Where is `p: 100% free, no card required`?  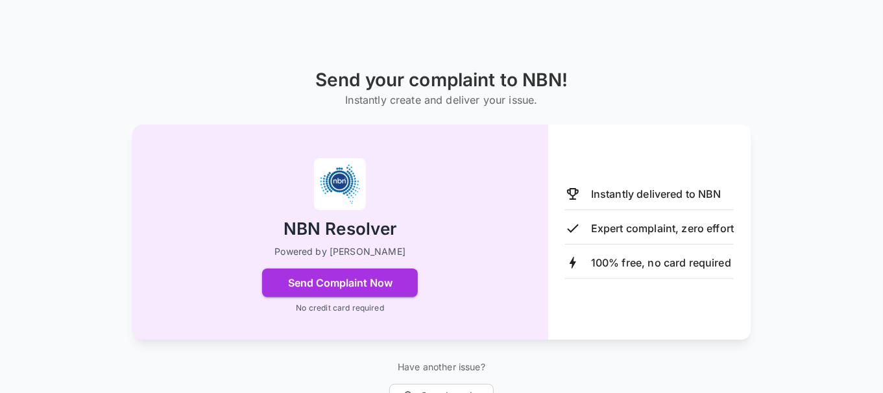 p: 100% free, no card required is located at coordinates (661, 263).